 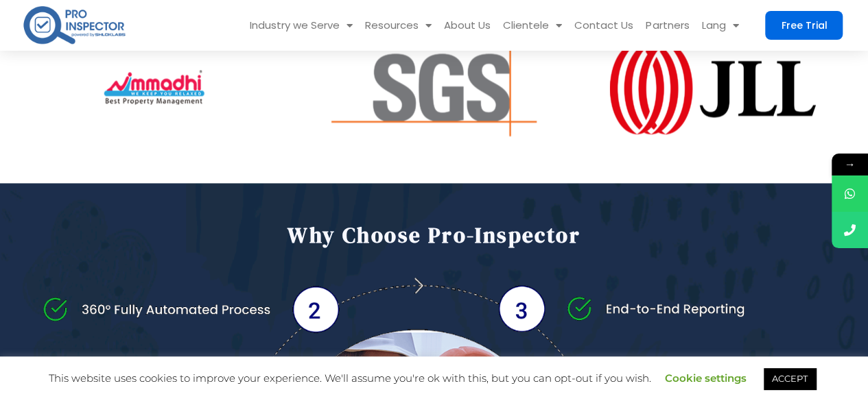 What do you see at coordinates (790, 378) in the screenshot?
I see `a: ACCEPT` at bounding box center [790, 378].